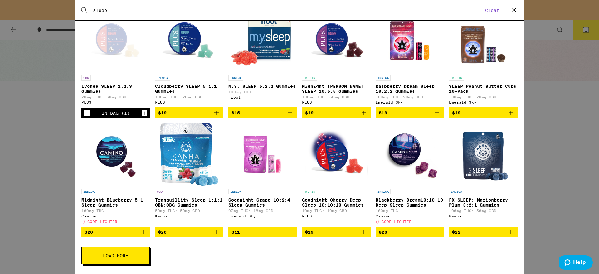  I want to click on p: 10mg THC: 10mg CBD, so click(336, 210).